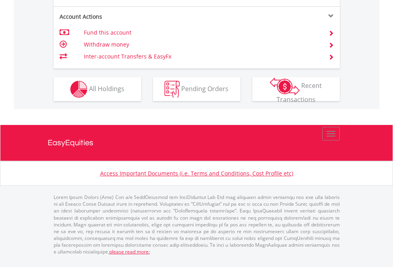 This screenshot has height=267, width=393. What do you see at coordinates (197, 89) in the screenshot?
I see `button: Pending Orders` at bounding box center [197, 89].